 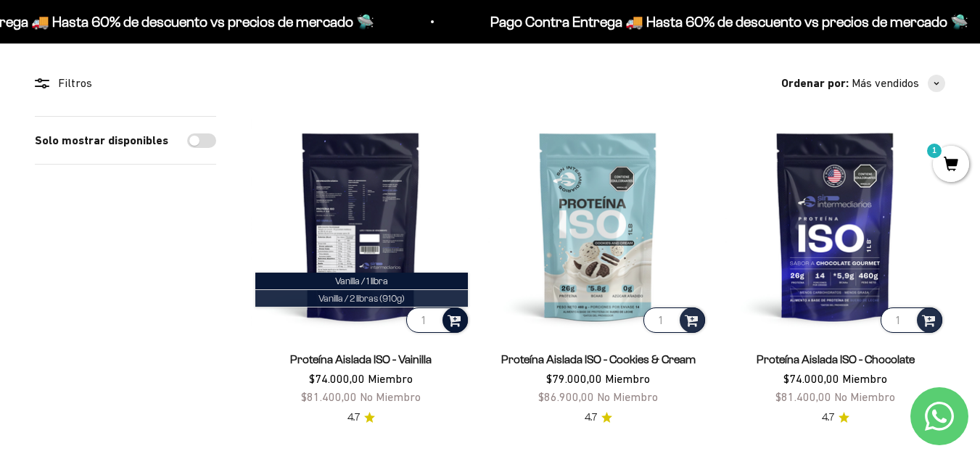 I want to click on a: Proteína Aislada ISO - Cookies & Cream, so click(x=599, y=359).